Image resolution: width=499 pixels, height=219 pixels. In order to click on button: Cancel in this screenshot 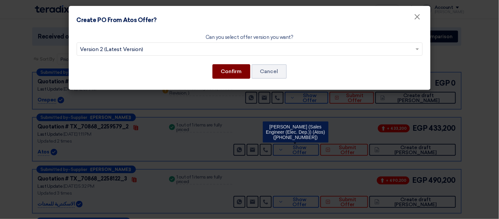, I will do `click(269, 71)`.